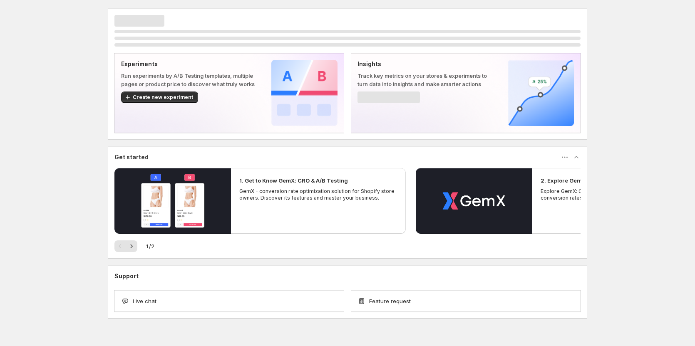 The image size is (695, 346). I want to click on h2: 2. Explore GemX: CRO & A/B Testing Use Cases, so click(605, 181).